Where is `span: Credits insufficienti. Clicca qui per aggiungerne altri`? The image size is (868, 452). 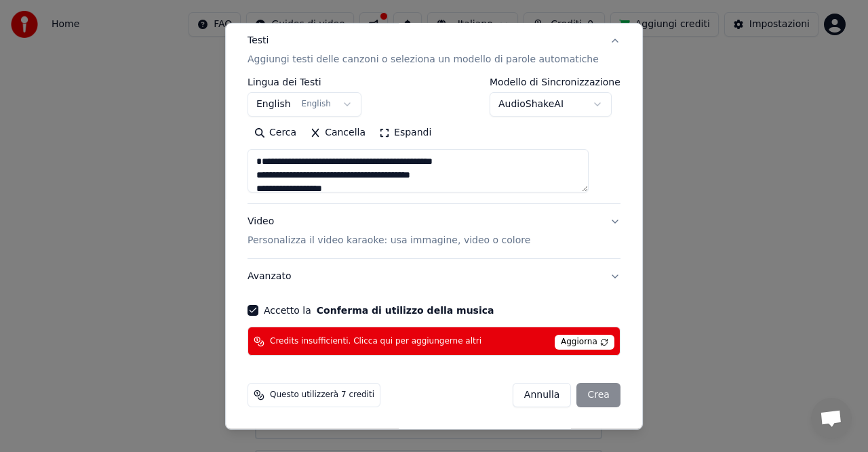
span: Credits insufficienti. Clicca qui per aggiungerne altri is located at coordinates (375, 341).